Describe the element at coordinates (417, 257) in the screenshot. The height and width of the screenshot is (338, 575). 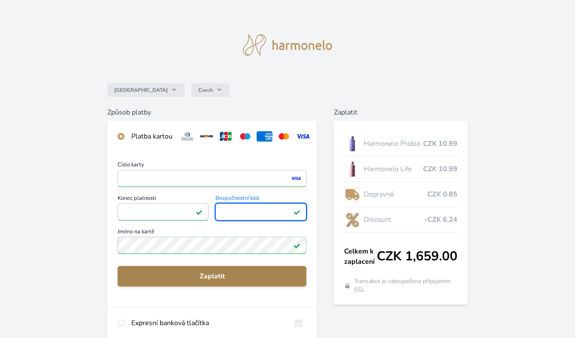
I see `span: CZK 1,659.00` at that location.